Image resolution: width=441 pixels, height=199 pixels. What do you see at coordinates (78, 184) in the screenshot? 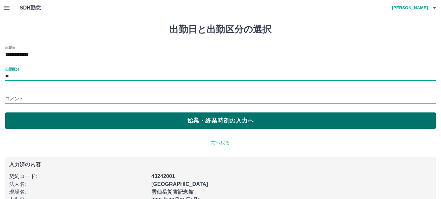
I see `p: 法人名 :` at bounding box center [78, 184].